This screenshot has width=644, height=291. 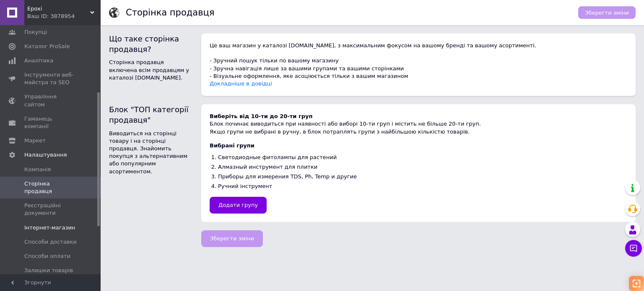 What do you see at coordinates (418, 132) in the screenshot?
I see `div: Якщо групи не вибрані в ручну, в блок потраплять групи з найбільшою кількістю товарів.` at bounding box center [418, 132].